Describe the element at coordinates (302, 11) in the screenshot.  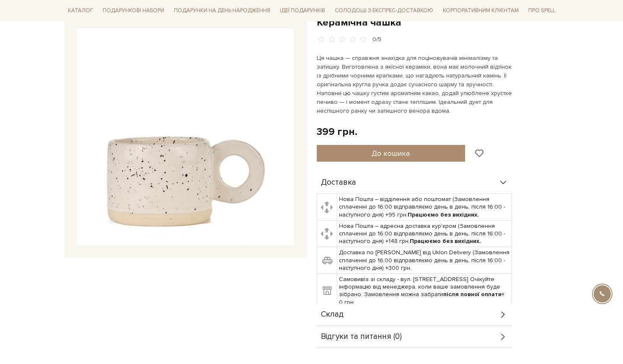
I see `a: Ідеї подарунків` at that location.